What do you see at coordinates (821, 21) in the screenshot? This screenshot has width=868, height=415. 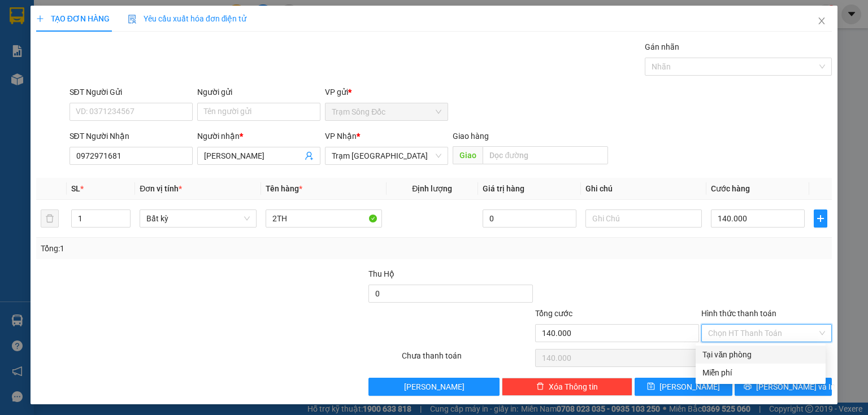 I see `span: close` at bounding box center [821, 21].